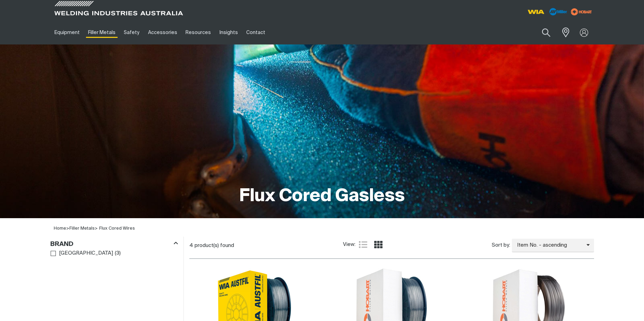 Image resolution: width=644 pixels, height=321 pixels. I want to click on h3: Brand, so click(62, 244).